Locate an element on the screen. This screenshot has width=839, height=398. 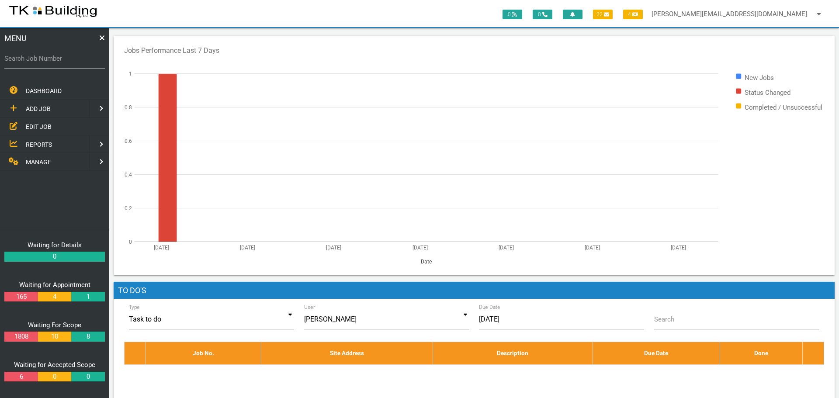
text: 0.4 is located at coordinates (128, 174).